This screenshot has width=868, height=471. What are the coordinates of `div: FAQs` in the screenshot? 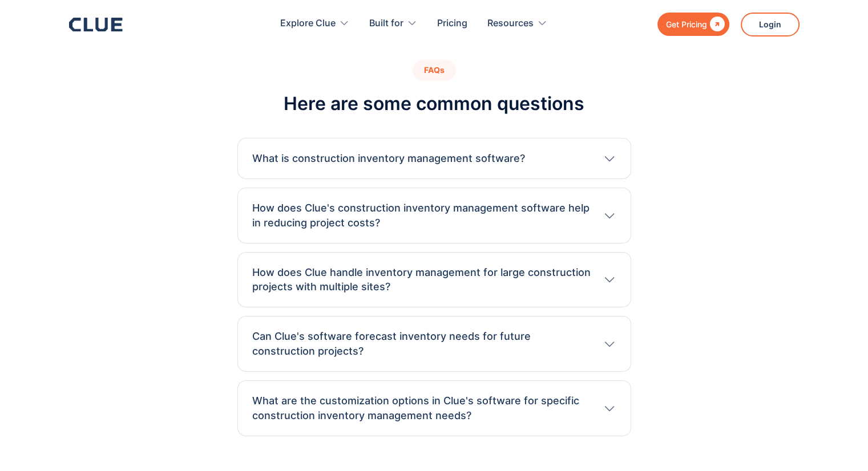 It's located at (434, 70).